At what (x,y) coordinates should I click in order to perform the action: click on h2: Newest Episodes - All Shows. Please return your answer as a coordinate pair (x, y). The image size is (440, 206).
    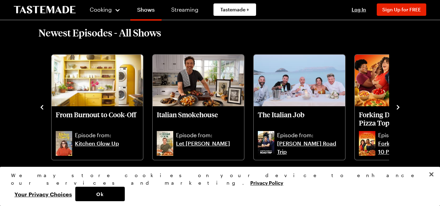
    Looking at the image, I should click on (100, 33).